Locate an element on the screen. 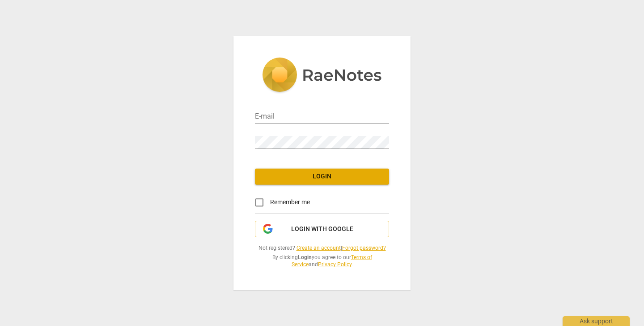 Image resolution: width=644 pixels, height=326 pixels. span: Login is located at coordinates (322, 177).